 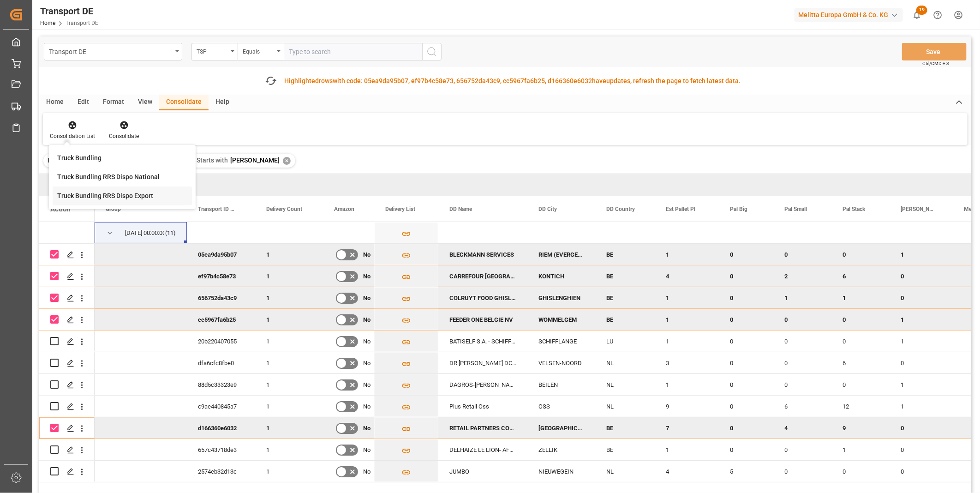 I want to click on div: NL, so click(x=625, y=363).